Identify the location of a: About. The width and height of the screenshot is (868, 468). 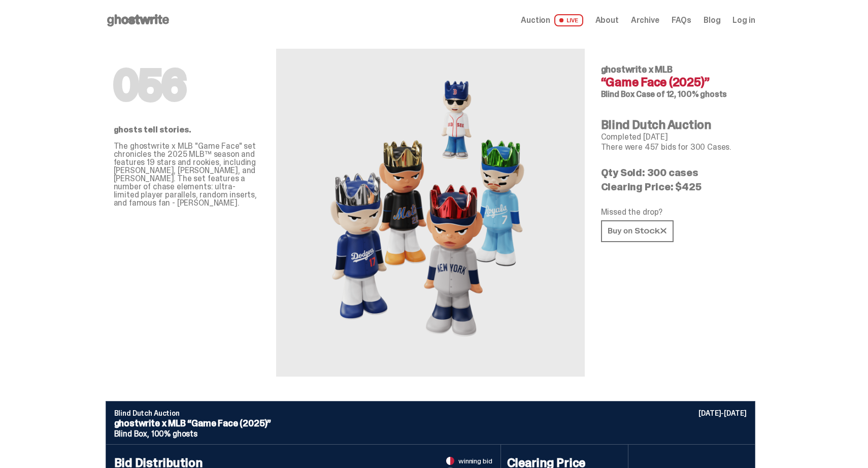
(607, 20).